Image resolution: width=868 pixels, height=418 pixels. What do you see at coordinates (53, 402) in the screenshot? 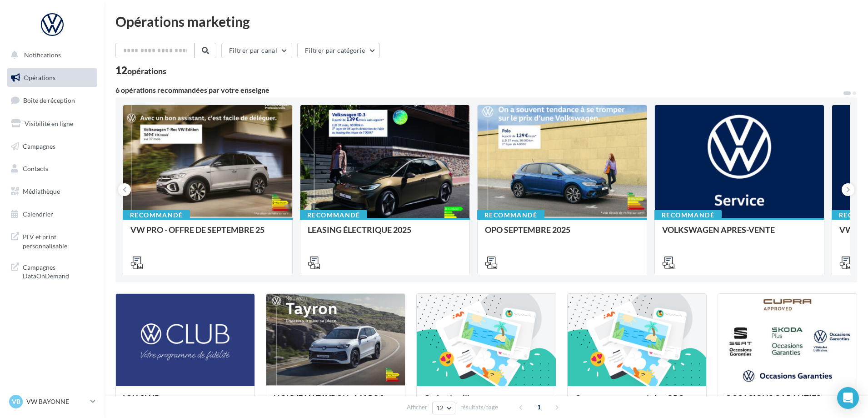
I see `a: VB VW BAYONNE` at bounding box center [53, 402].